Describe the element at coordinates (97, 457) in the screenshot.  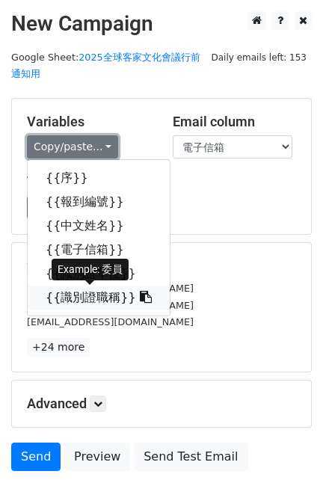
I see `a: Preview` at that location.